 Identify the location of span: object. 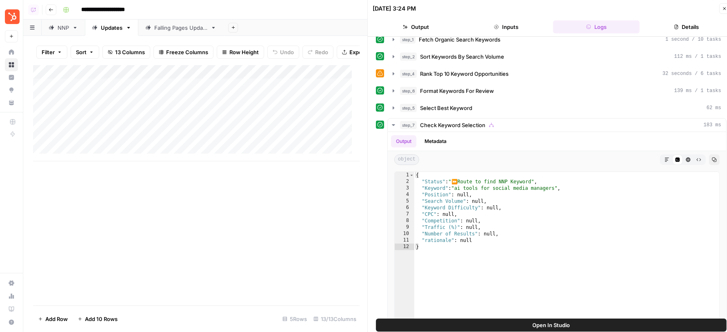
(406, 160).